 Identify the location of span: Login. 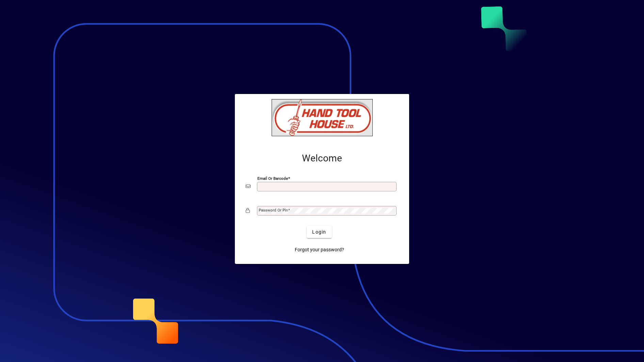
(319, 232).